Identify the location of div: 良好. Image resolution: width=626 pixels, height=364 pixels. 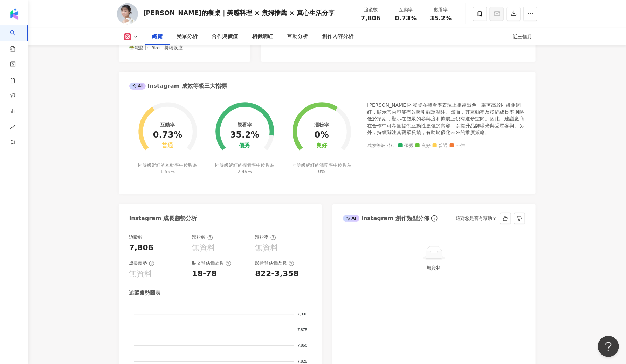
(322, 145).